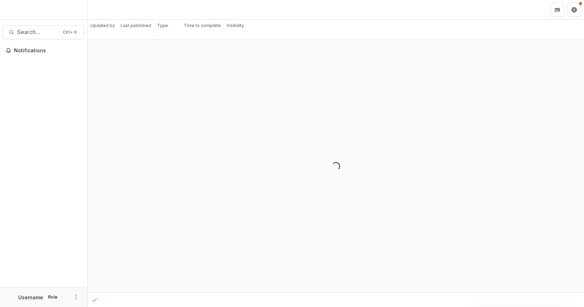  Describe the element at coordinates (136, 26) in the screenshot. I see `p: Last published` at that location.